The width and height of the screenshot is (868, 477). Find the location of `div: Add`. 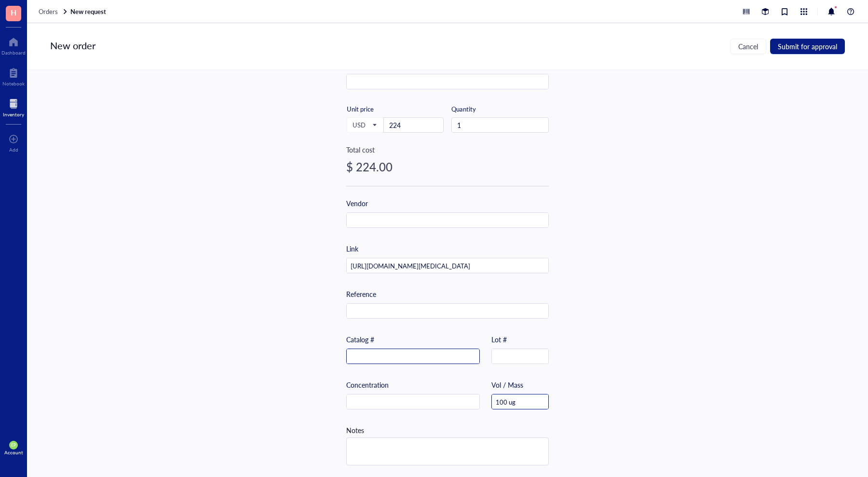

div: Add is located at coordinates (13, 150).